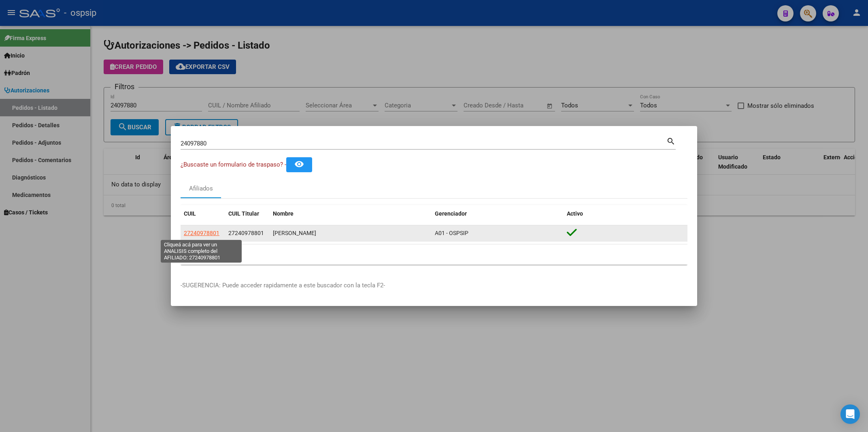  What do you see at coordinates (670, 140) in the screenshot?
I see `mat-icon: search` at bounding box center [670, 140].